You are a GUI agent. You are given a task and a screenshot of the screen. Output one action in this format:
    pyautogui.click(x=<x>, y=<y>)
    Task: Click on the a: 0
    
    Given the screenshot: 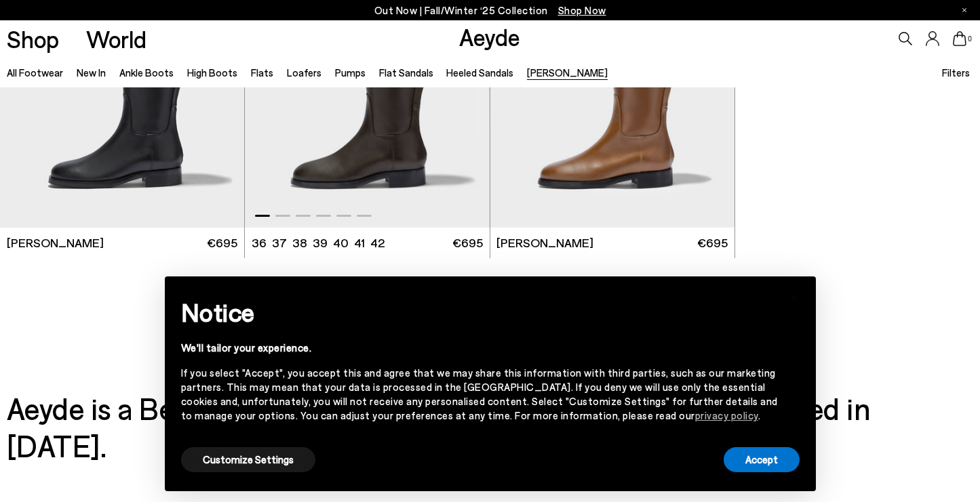 What is the action you would take?
    pyautogui.click(x=960, y=39)
    